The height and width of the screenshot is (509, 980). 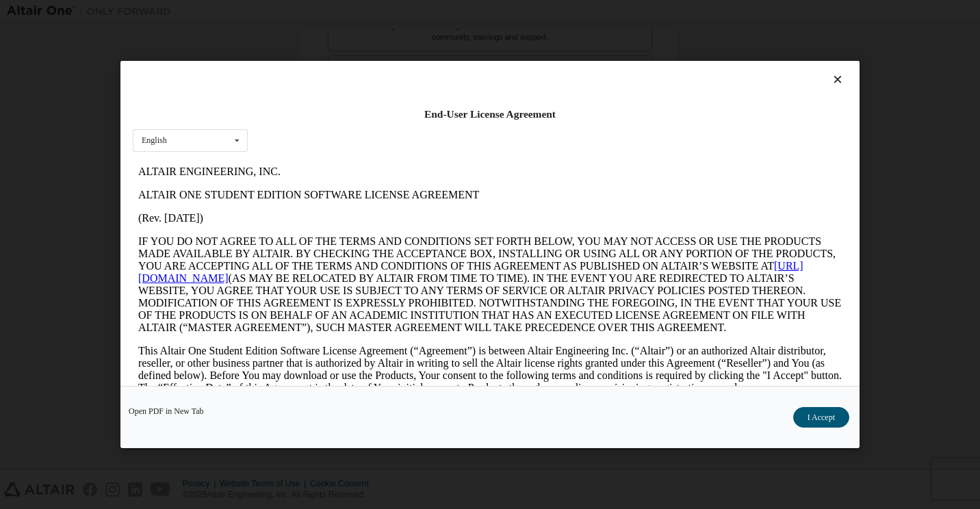 I want to click on a: Open PDF in New Tab, so click(x=166, y=411).